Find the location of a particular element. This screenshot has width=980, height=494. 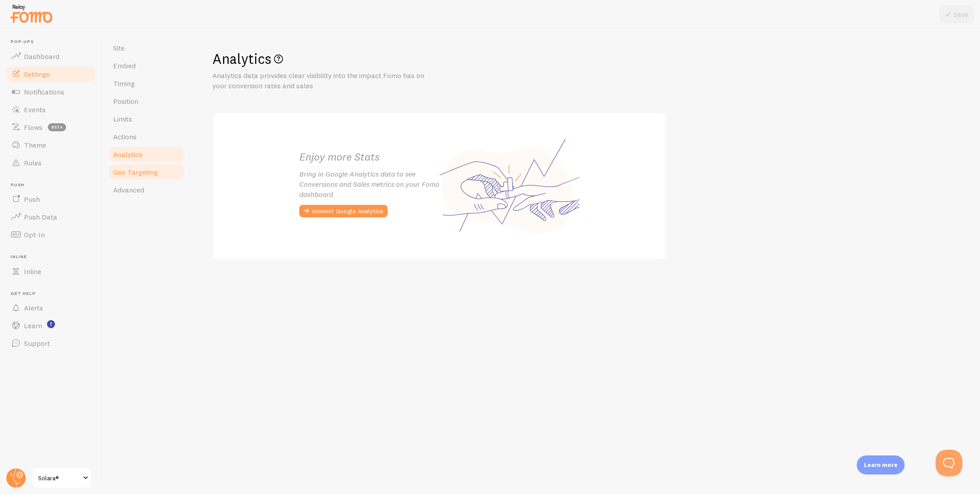

span: Alerts is located at coordinates (34, 308).